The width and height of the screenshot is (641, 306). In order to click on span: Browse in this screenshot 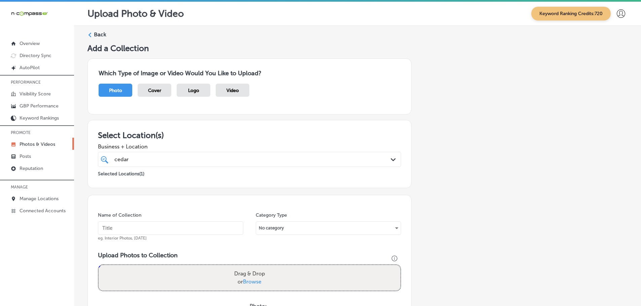, I will do `click(252, 282)`.